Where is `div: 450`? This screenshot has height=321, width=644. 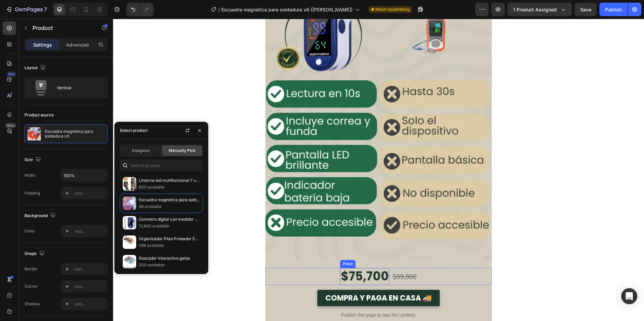
div: 450 is located at coordinates (11, 74).